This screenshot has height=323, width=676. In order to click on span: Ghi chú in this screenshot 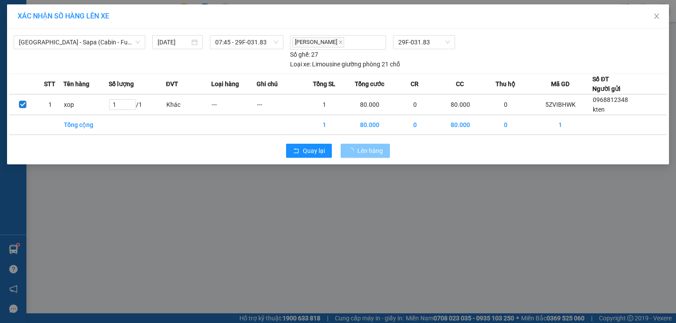, I will do `click(267, 84)`.